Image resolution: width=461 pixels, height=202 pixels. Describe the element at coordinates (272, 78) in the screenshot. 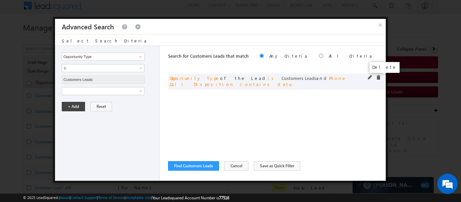

I see `span: is` at that location.